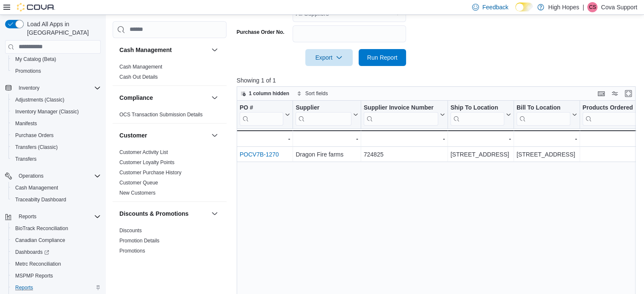 This screenshot has height=294, width=644. I want to click on a: Metrc Reconciliation, so click(38, 264).